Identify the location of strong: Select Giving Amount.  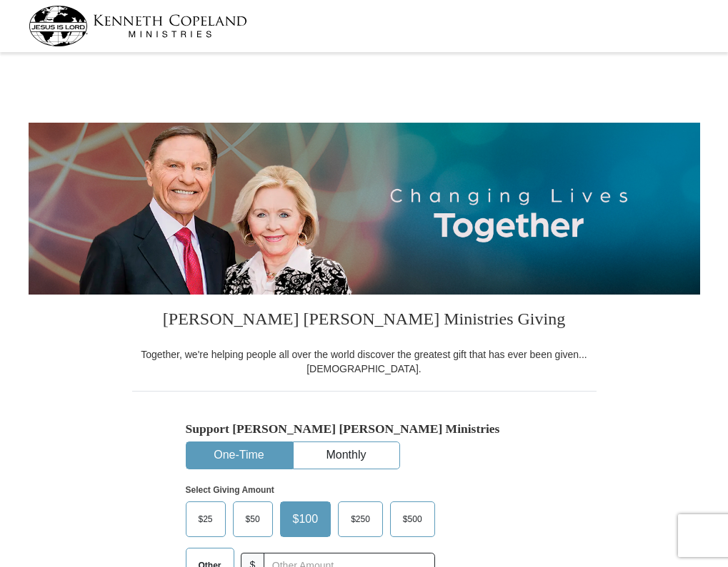
(230, 491).